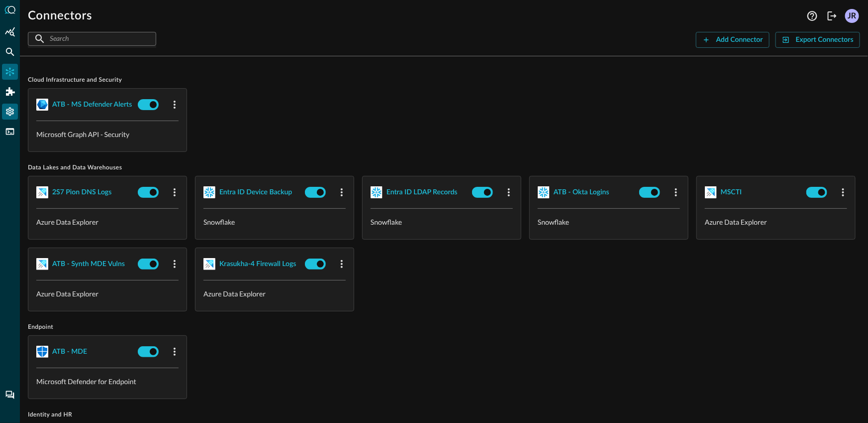  I want to click on img: MicrosoftDefenderForEndpoint.svg, so click(42, 351).